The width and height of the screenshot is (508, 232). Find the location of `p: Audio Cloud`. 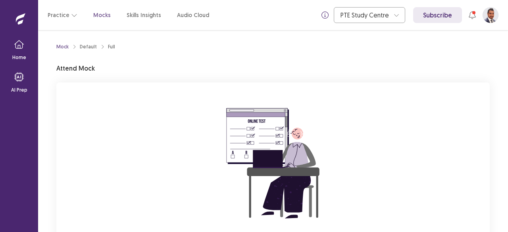

p: Audio Cloud is located at coordinates (193, 15).